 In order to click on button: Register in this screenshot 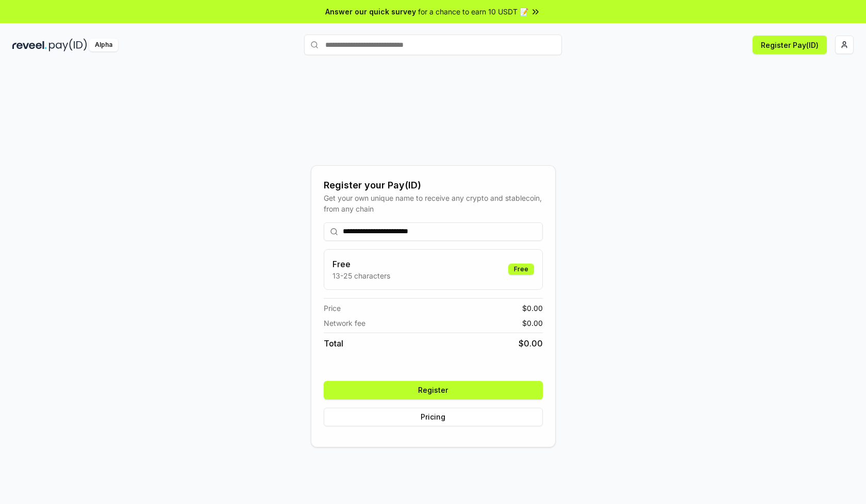, I will do `click(433, 390)`.